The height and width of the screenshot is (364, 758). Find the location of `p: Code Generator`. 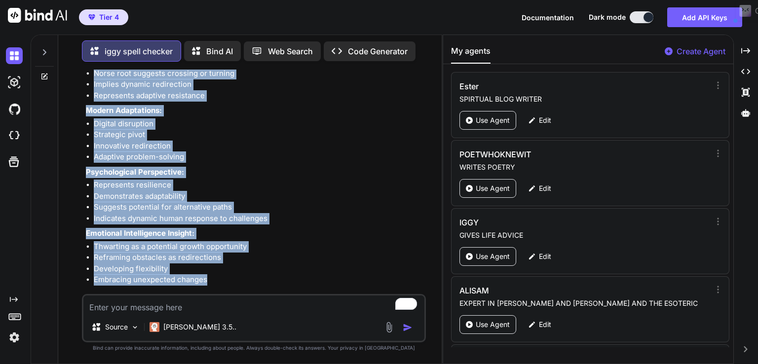

p: Code Generator is located at coordinates (377, 51).